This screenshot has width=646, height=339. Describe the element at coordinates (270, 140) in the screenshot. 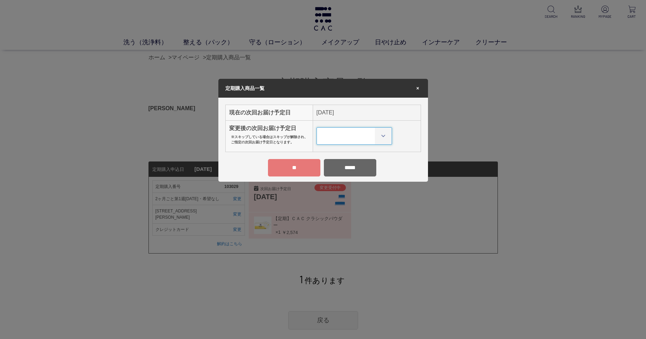

I see `p: ※スキップしている場合はスキップが解除され、ご指定の次回お届け予定日となります。` at that location.